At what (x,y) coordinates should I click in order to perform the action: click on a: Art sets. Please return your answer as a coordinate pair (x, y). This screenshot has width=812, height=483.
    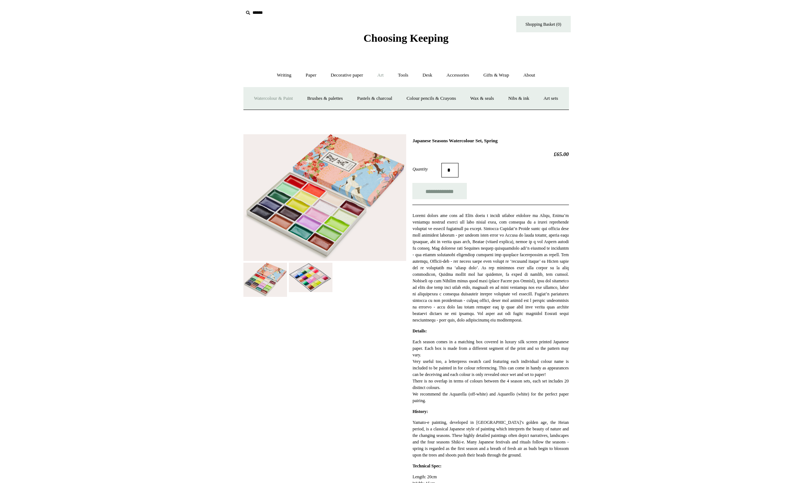
    Looking at the image, I should click on (550, 98).